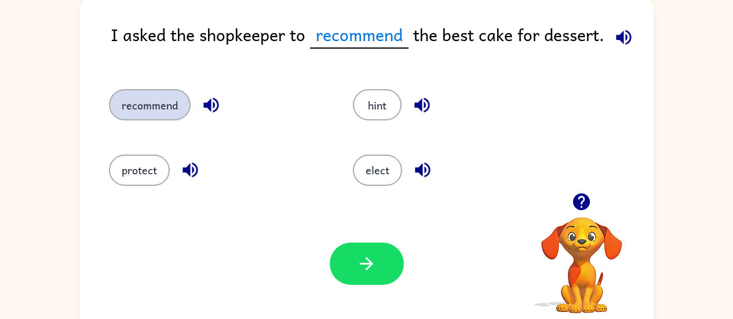 The width and height of the screenshot is (733, 319). I want to click on button: elect, so click(377, 170).